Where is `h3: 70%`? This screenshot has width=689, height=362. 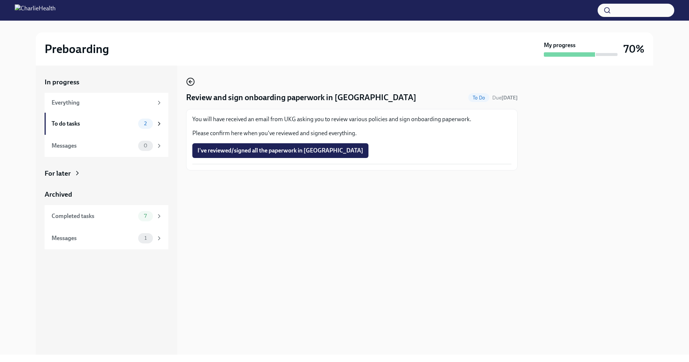
h3: 70% is located at coordinates (633, 49).